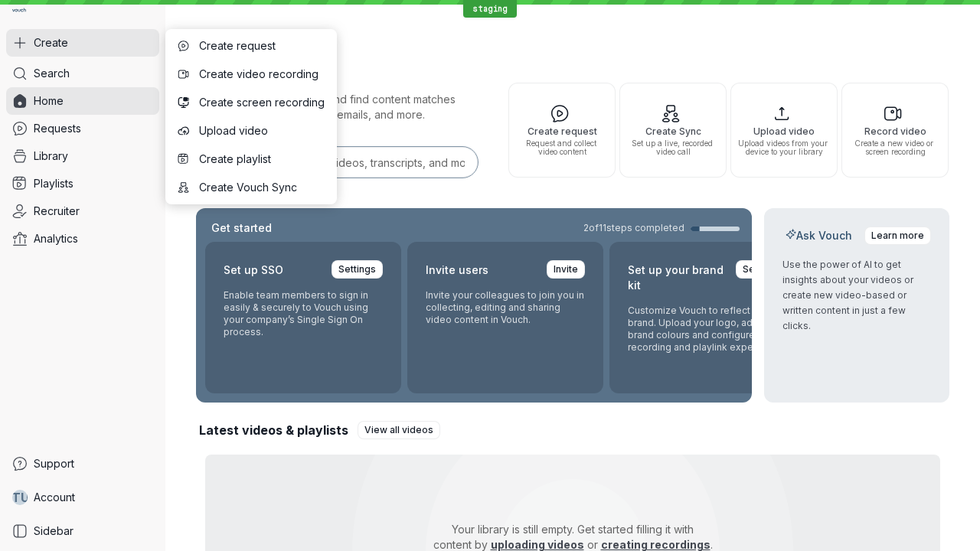  What do you see at coordinates (398, 430) in the screenshot?
I see `a: View all videos` at bounding box center [398, 430].